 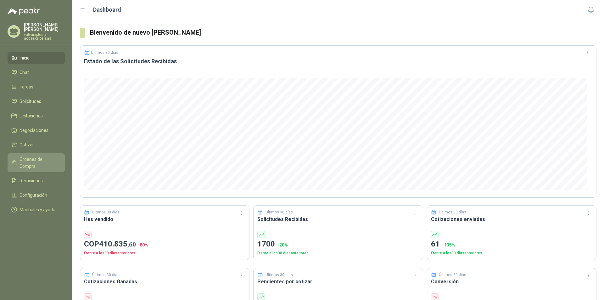 I want to click on span: Tareas, so click(x=26, y=87).